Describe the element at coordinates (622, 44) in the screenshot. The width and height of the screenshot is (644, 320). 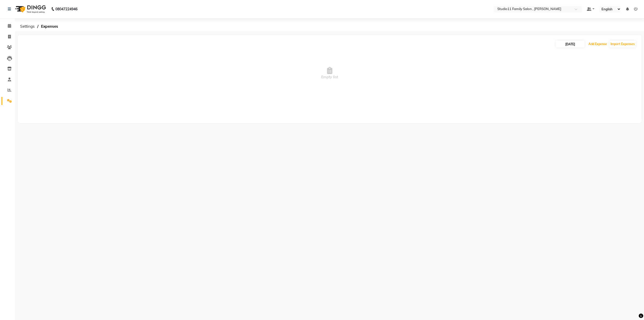
I see `button: Import Expenses` at that location.